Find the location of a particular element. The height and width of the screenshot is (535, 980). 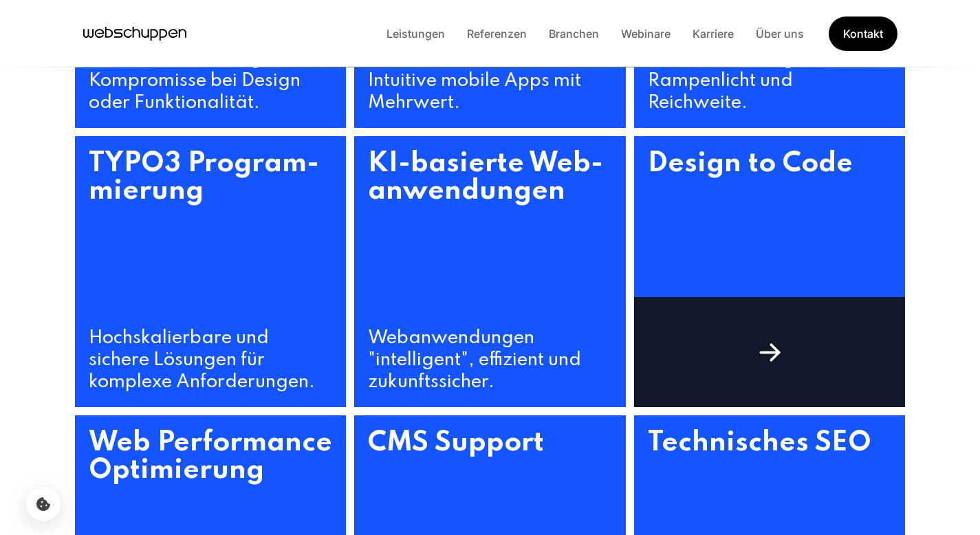

h4: Webanwendungen "intelligent", effizient und zukunftssicher. is located at coordinates (490, 367).